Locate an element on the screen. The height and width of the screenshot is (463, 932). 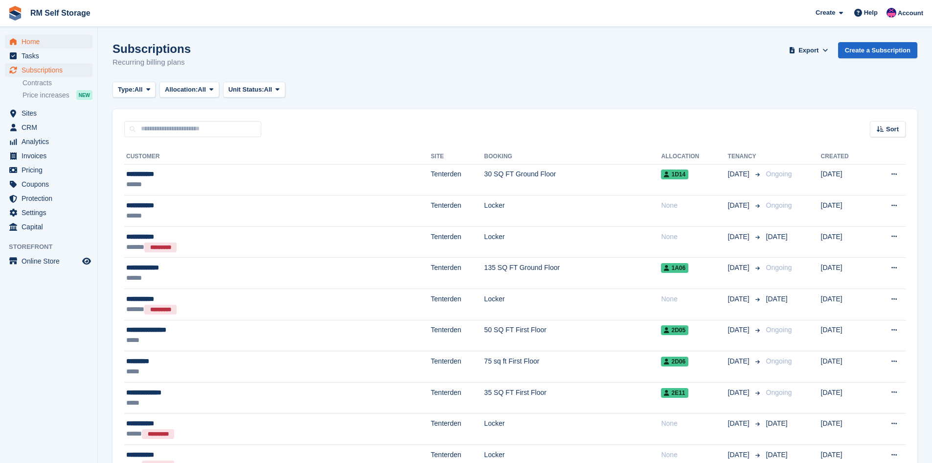
h1: Subscriptions is located at coordinates (152, 48).